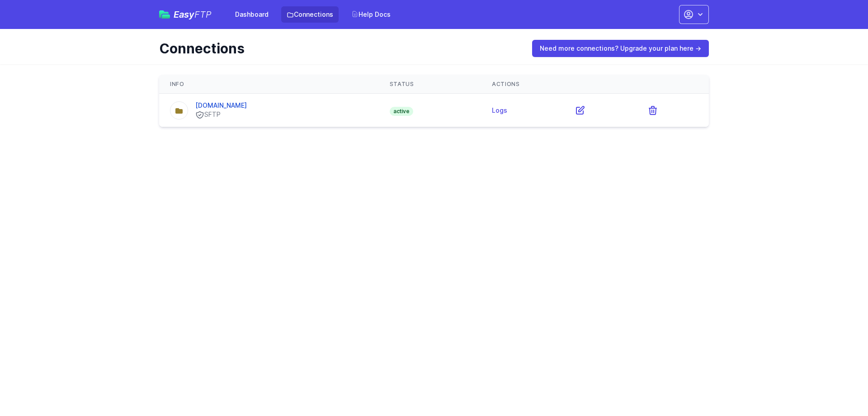 The image size is (868, 416). I want to click on a: Connections, so click(310, 14).